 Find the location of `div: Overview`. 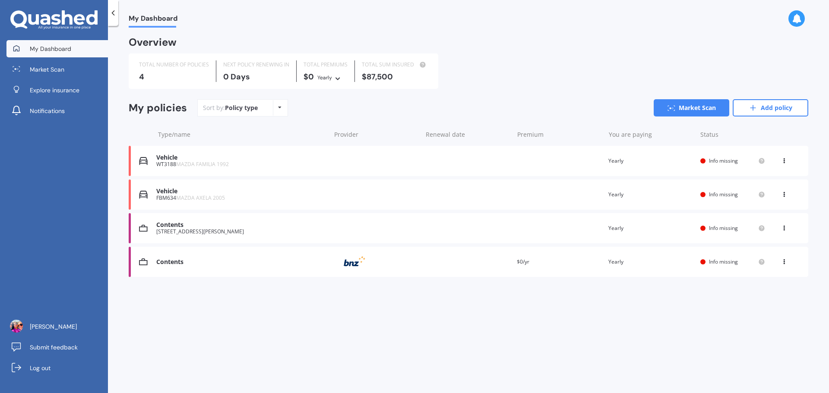

div: Overview is located at coordinates (152, 42).